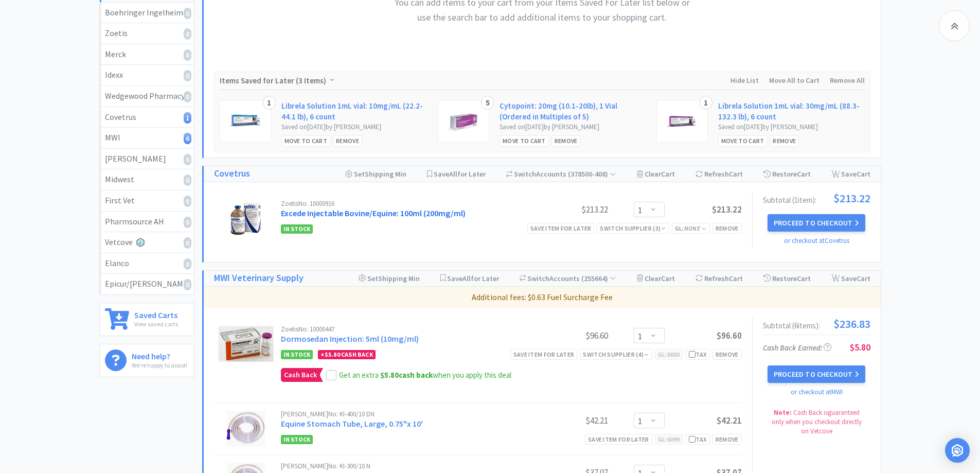  I want to click on div: Merck, so click(146, 54).